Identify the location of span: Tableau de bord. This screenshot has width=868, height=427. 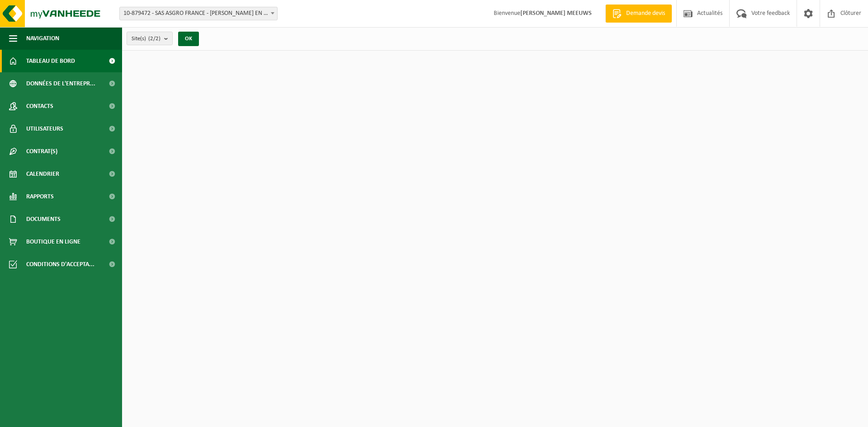
(50, 61).